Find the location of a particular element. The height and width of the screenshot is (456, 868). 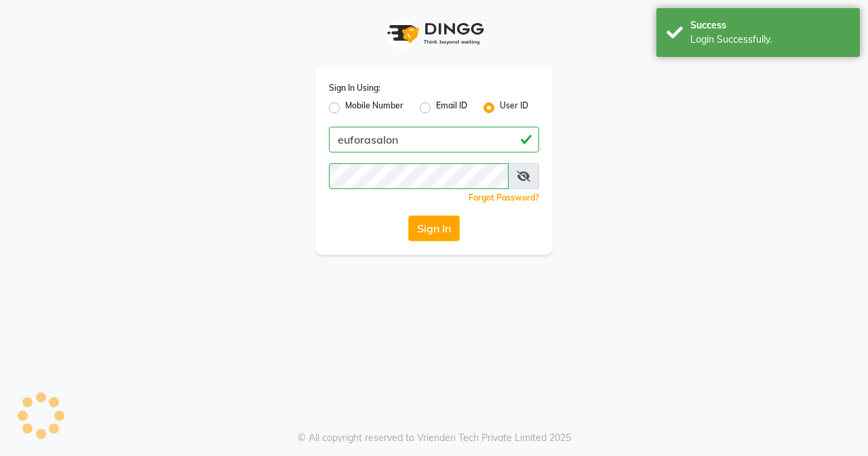

div: Login Successfully. is located at coordinates (769, 40).